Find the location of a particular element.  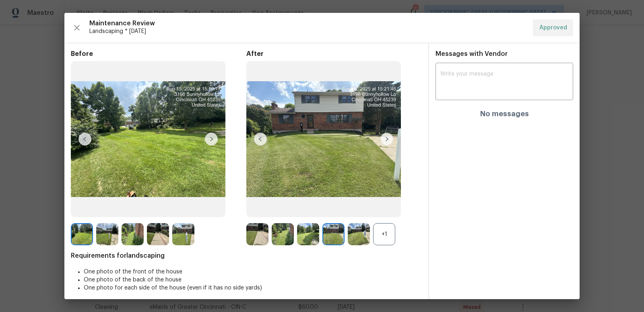

span: Requirements for landscaping is located at coordinates (246, 255).